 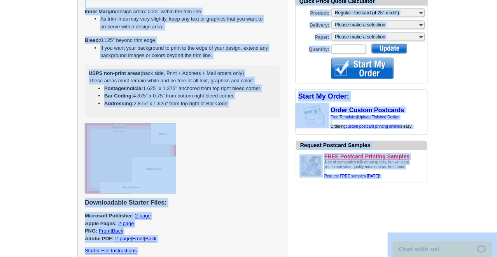 I want to click on span: | Ordering is easy!, so click(x=371, y=122).